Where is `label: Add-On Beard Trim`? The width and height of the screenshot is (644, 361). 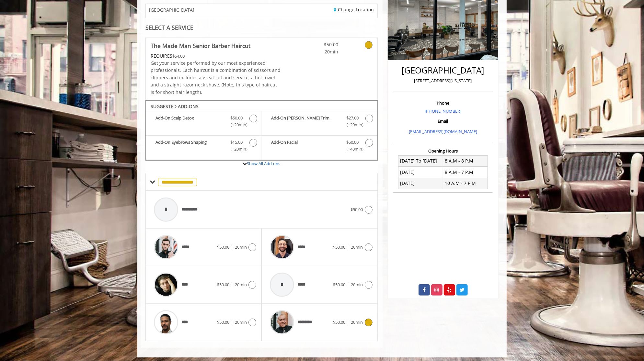 label: Add-On Beard Trim is located at coordinates (319, 122).